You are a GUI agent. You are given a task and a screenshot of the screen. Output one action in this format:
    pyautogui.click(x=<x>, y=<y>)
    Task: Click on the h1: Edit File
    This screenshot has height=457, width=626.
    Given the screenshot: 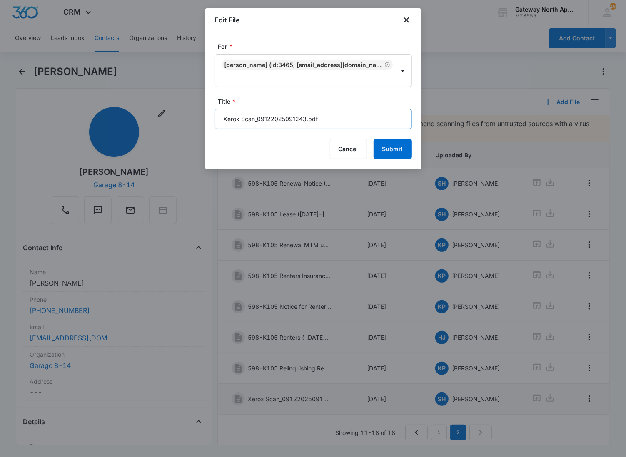 What is the action you would take?
    pyautogui.click(x=227, y=20)
    